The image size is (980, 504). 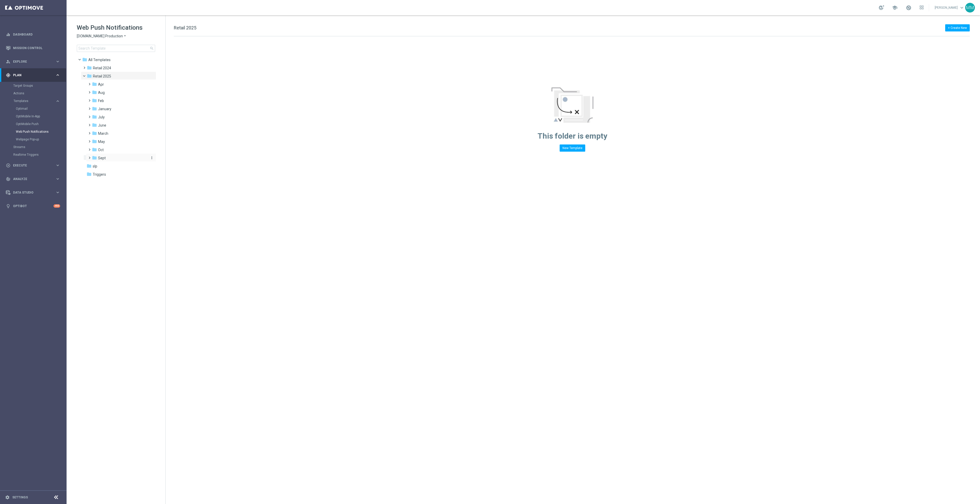 What do you see at coordinates (33, 35) in the screenshot?
I see `button: equalizer Dashboard` at bounding box center [33, 35].